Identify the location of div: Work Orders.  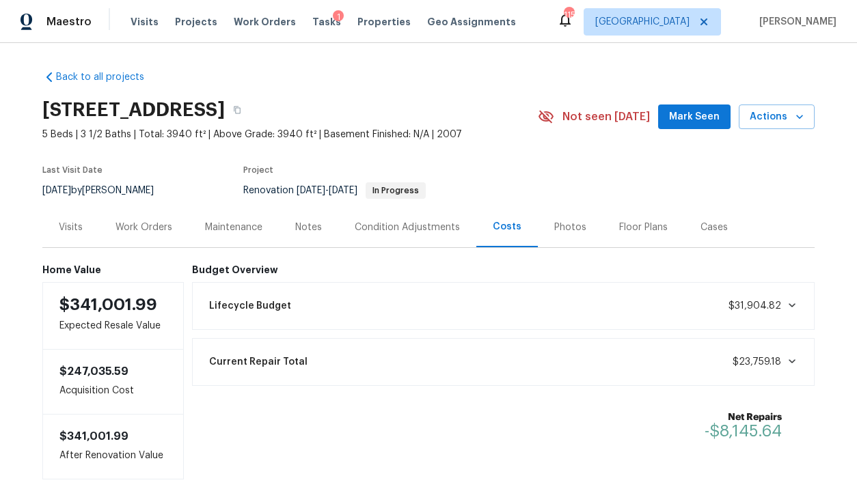
(143, 228).